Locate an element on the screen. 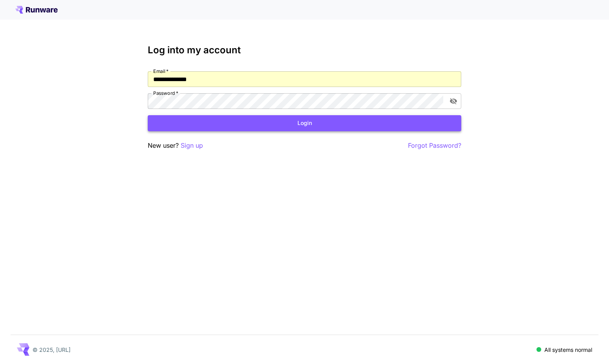  button: Forgot Password? is located at coordinates (435, 145).